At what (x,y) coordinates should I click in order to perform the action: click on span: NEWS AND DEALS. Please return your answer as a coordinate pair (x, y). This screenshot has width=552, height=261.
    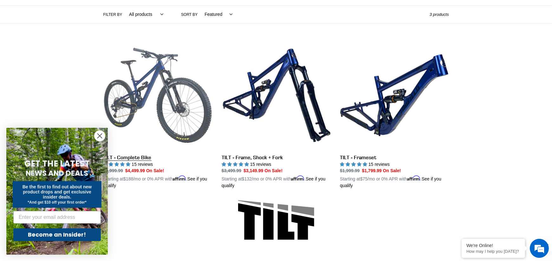
    Looking at the image, I should click on (57, 173).